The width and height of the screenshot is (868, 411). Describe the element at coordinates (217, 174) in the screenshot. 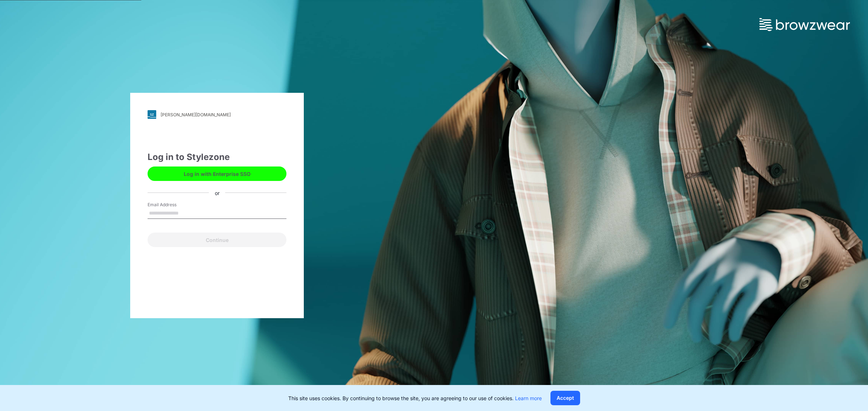

I see `button: Log in with Enterprise SSO` at that location.